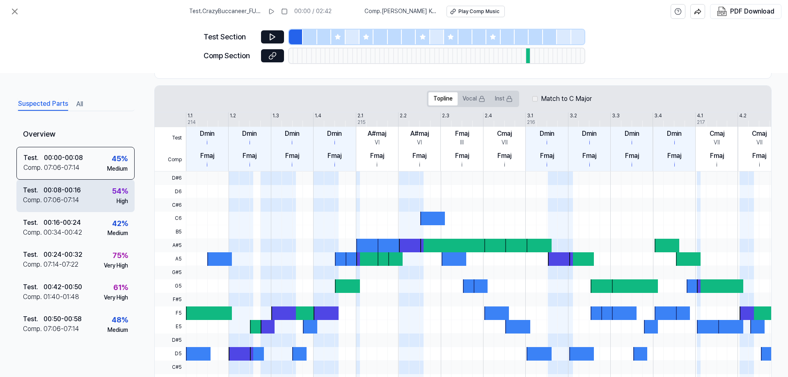 This screenshot has width=788, height=377. Describe the element at coordinates (753, 11) in the screenshot. I see `div: PDF Download` at that location.